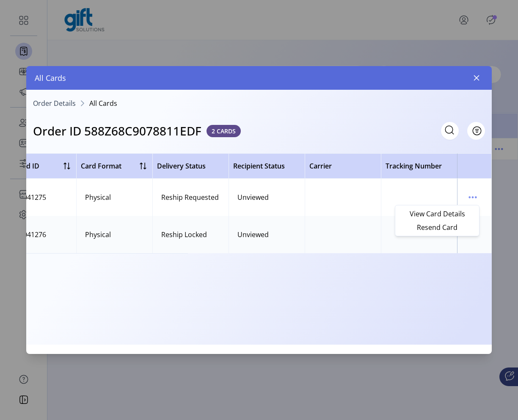 The width and height of the screenshot is (518, 420). What do you see at coordinates (101, 166) in the screenshot?
I see `span: Card Format` at bounding box center [101, 166].